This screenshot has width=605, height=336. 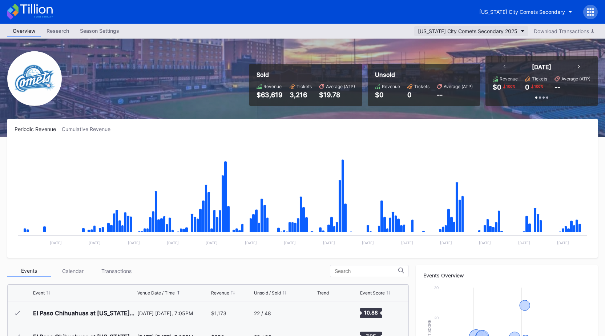 What do you see at coordinates (564, 31) in the screenshot?
I see `button: Download Transactions` at bounding box center [564, 31].